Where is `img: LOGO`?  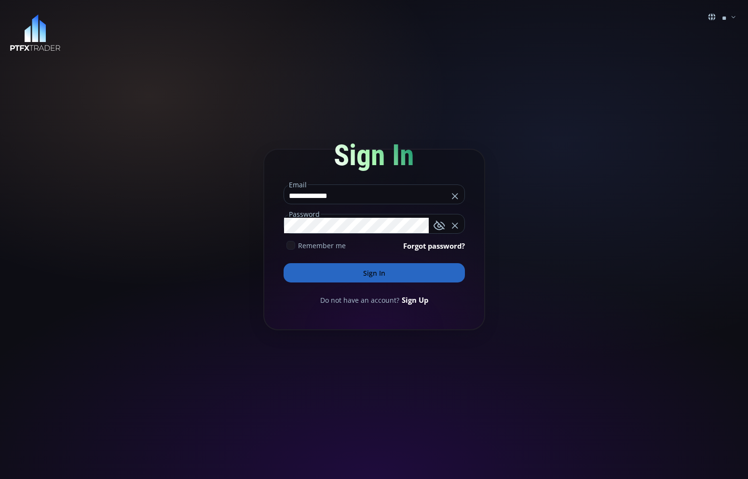 img: LOGO is located at coordinates (35, 33).